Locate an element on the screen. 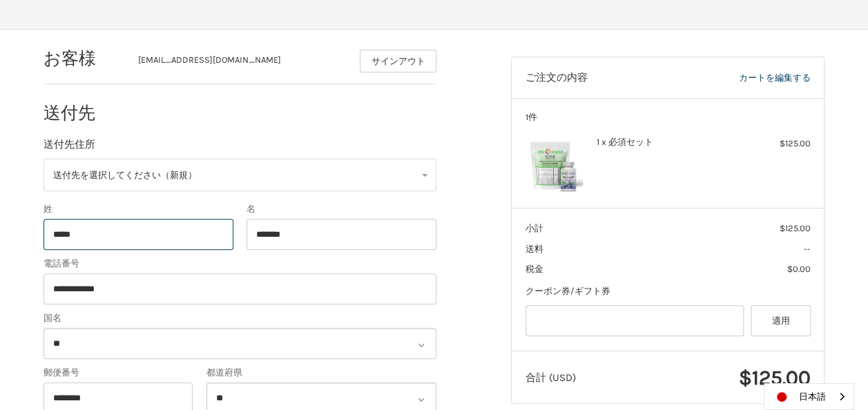  legend: 送付先住所 is located at coordinates (69, 147).